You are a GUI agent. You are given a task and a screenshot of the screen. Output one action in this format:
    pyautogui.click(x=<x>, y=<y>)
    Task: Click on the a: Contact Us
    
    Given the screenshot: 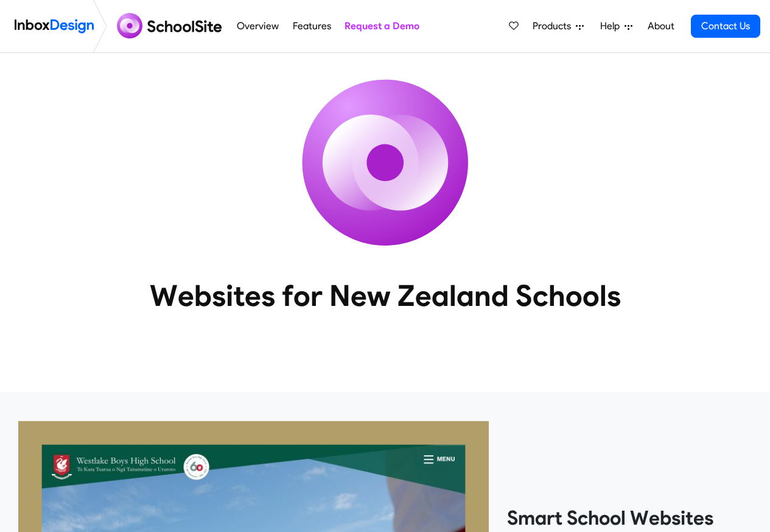 What is the action you would take?
    pyautogui.click(x=726, y=26)
    